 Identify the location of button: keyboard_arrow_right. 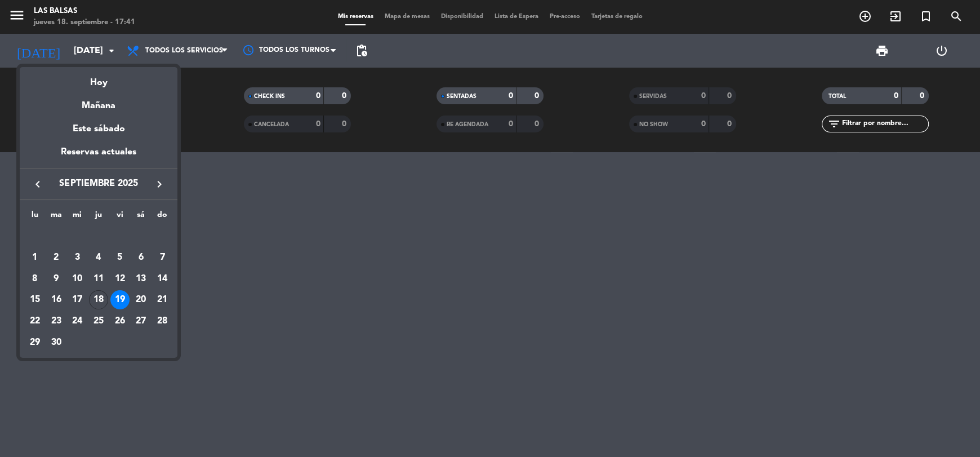
(160, 184).